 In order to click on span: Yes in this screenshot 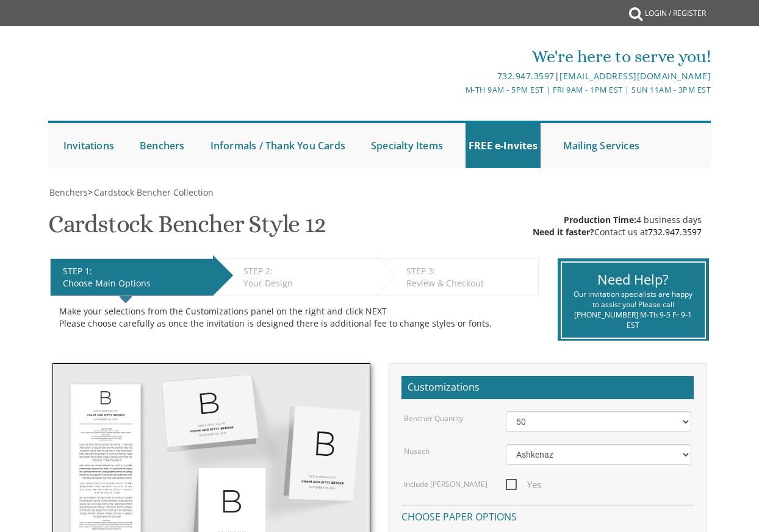, I will do `click(523, 485)`.